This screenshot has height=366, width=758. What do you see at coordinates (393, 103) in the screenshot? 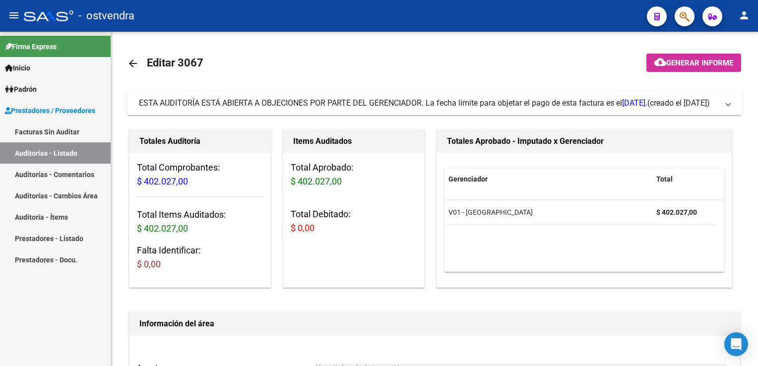
I see `span: ESTA AUDITORÍA ESTÁ ABIERTA A OBJECIONES POR PARTE DEL GERENCIADOR. La fecha límite para objetar ...` at bounding box center [393, 103].